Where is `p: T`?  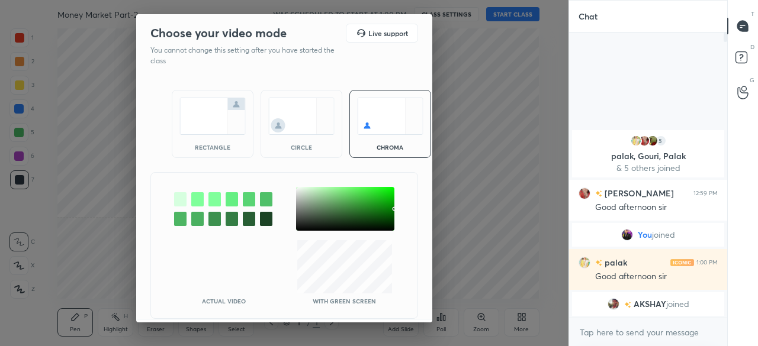 p: T is located at coordinates (753, 14).